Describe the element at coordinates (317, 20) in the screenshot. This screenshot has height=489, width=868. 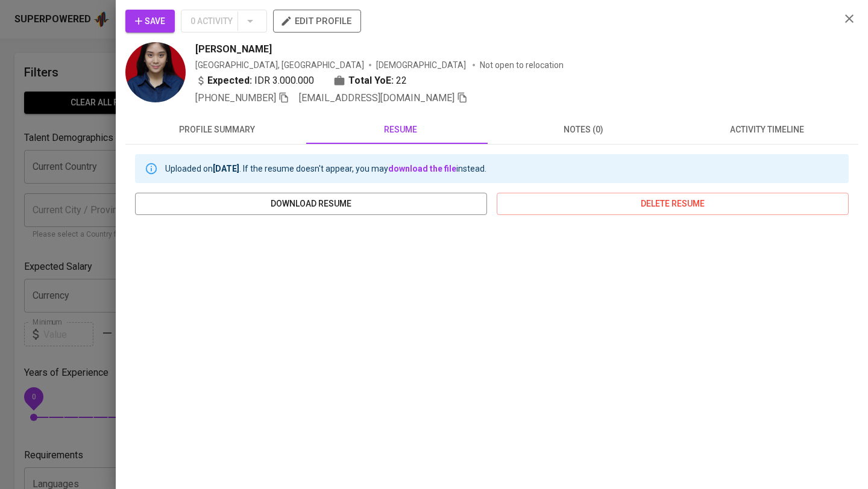
I see `a: edit profile` at that location.